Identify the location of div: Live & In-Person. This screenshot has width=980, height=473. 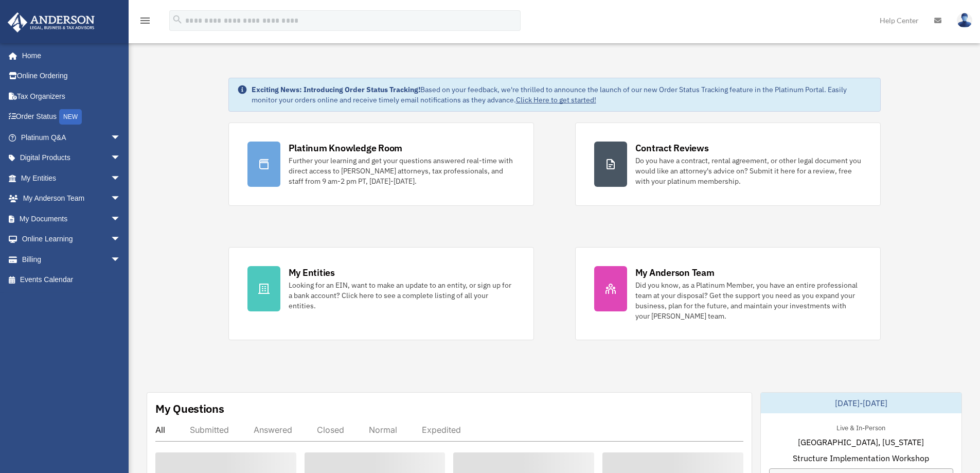
(861, 426).